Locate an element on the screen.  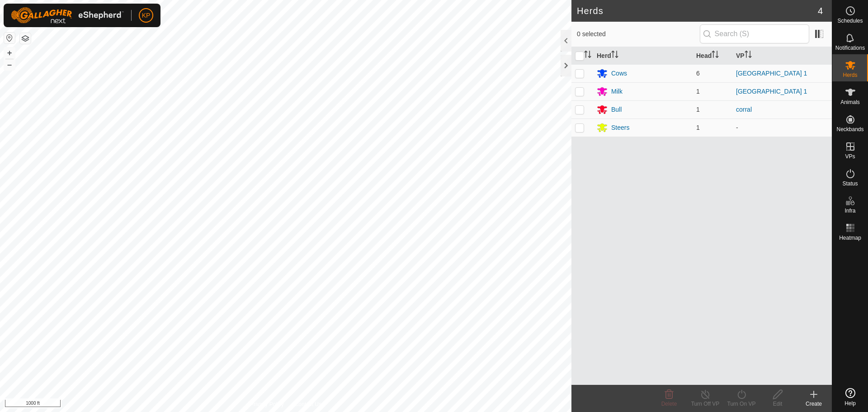
div: Turn Off VP is located at coordinates (706, 404).